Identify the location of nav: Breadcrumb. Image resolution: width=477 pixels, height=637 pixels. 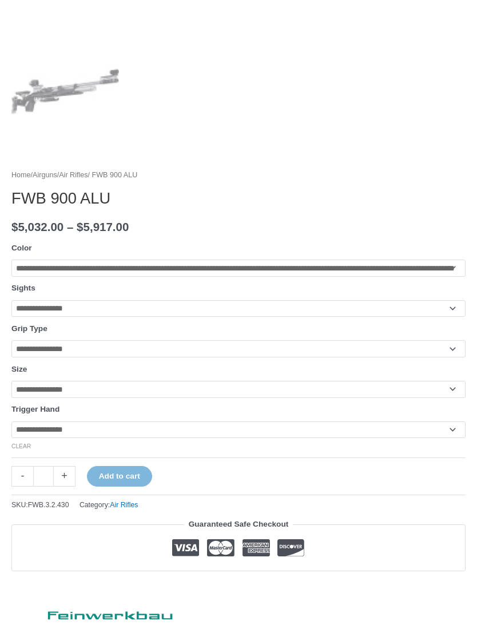
(239, 175).